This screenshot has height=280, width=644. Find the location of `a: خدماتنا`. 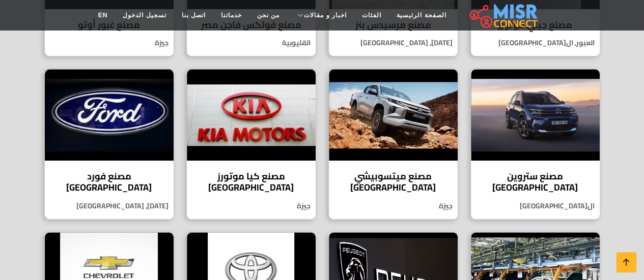

a: خدماتنا is located at coordinates (231, 15).